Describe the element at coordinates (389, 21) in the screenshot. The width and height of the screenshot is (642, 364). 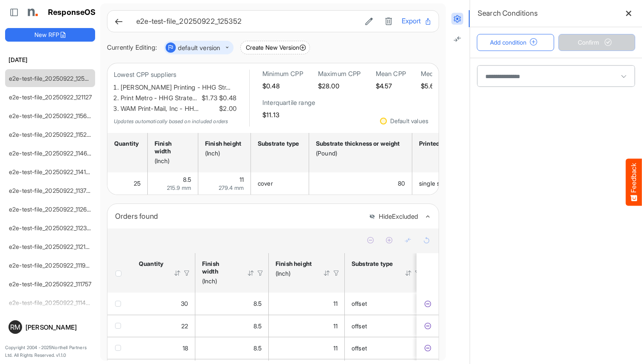
I see `button: Delete` at that location.